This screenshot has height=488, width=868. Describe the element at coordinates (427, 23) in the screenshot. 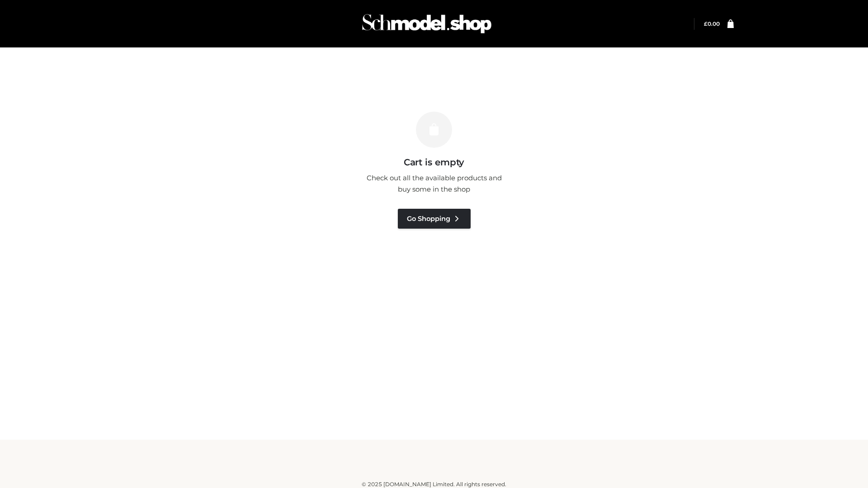

I see `a: Schmodel Admin 964` at that location.